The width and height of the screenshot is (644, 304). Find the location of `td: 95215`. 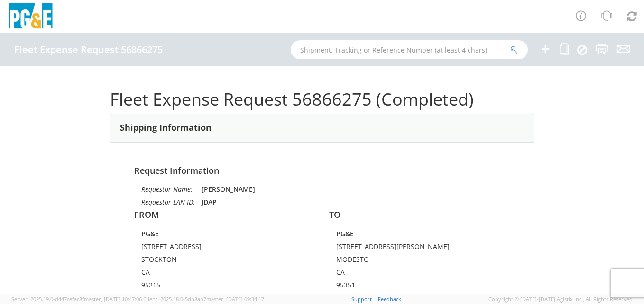

td: 95215 is located at coordinates (224, 287).